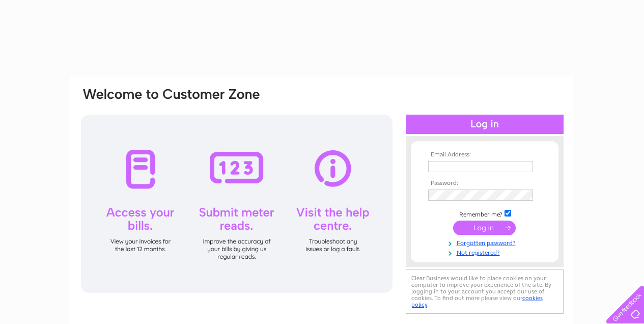 The width and height of the screenshot is (644, 324). What do you see at coordinates (484, 228) in the screenshot?
I see `input: Submit` at bounding box center [484, 228].